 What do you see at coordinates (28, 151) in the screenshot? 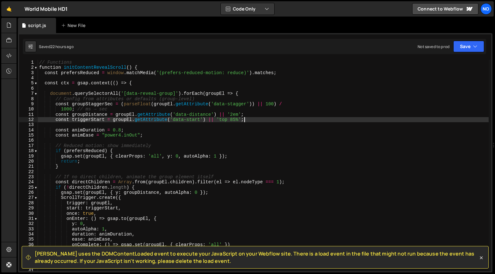
I see `div: 18` at bounding box center [28, 151].